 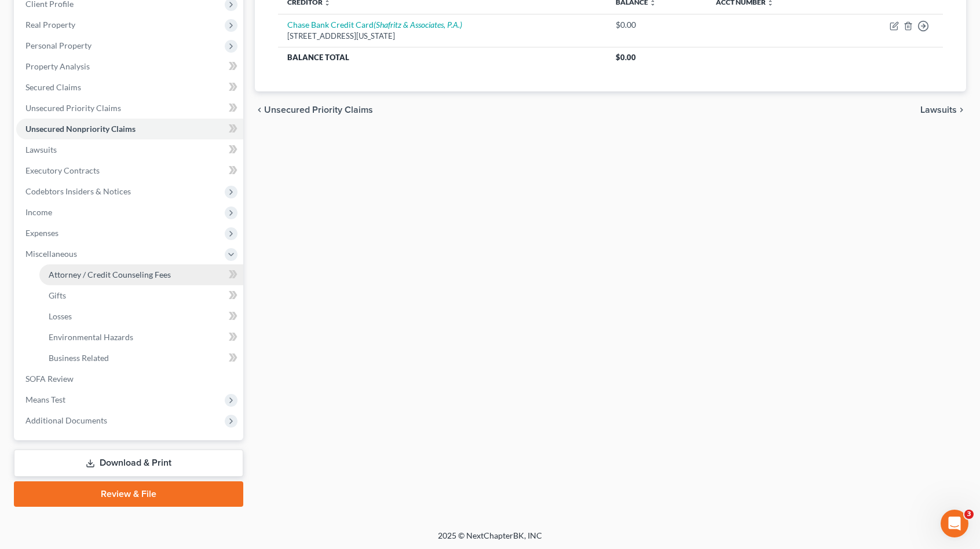 I want to click on span: Gifts, so click(x=57, y=295).